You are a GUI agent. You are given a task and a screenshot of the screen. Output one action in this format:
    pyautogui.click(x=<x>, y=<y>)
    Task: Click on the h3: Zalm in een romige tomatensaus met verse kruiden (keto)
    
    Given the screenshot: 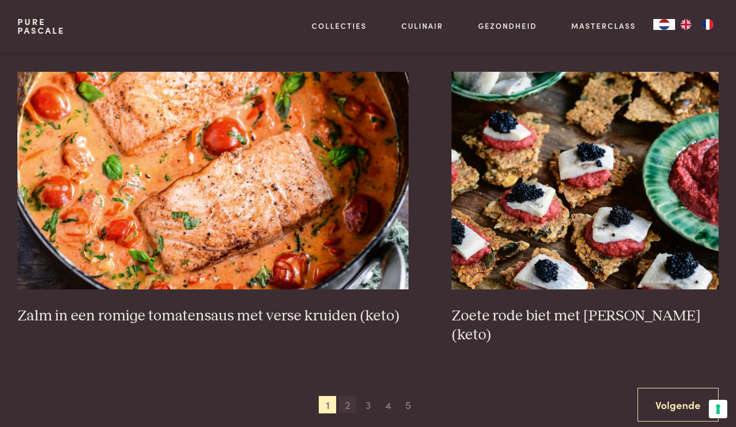 What is the action you would take?
    pyautogui.click(x=213, y=316)
    